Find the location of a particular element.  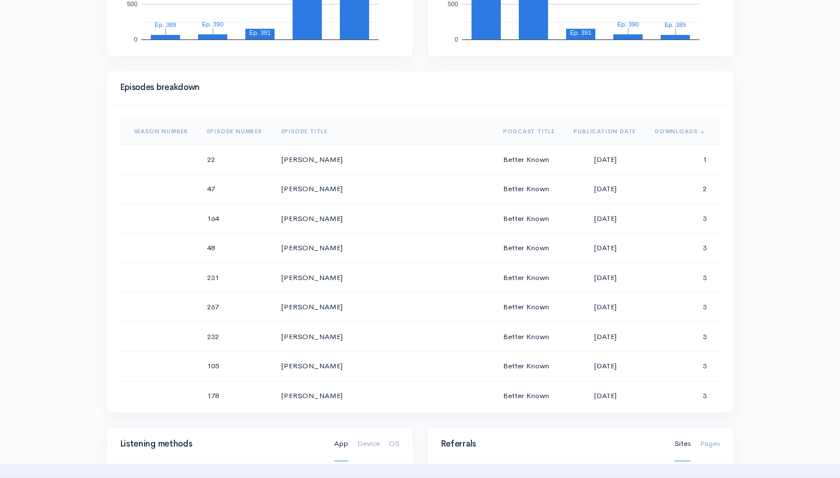

h4: Referrals is located at coordinates (551, 444).